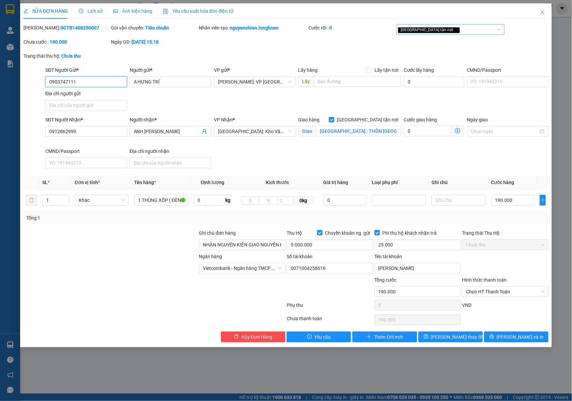  What do you see at coordinates (457, 131) in the screenshot?
I see `span: dollar-circle` at bounding box center [457, 131].